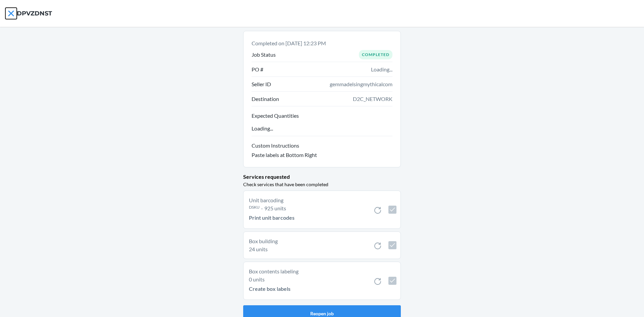  Describe the element at coordinates (361, 84) in the screenshot. I see `span: gemmadelsingmythicalcom` at that location.